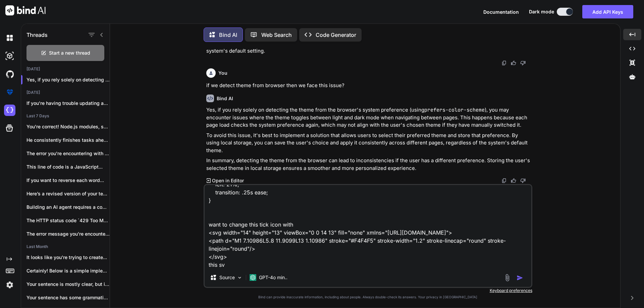 The image size is (644, 308). Describe the element at coordinates (541, 12) in the screenshot. I see `span: Dark mode` at that location.